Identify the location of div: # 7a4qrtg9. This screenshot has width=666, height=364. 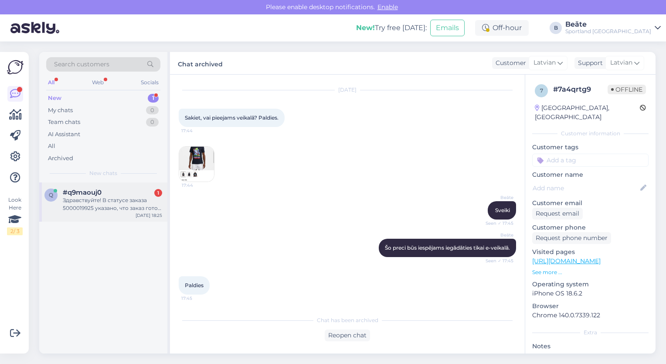
(580, 89).